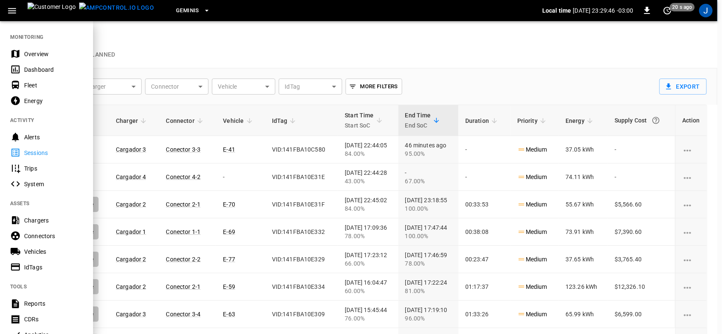 The image size is (722, 334). Describe the element at coordinates (53, 70) in the screenshot. I see `div: Dashboard` at that location.